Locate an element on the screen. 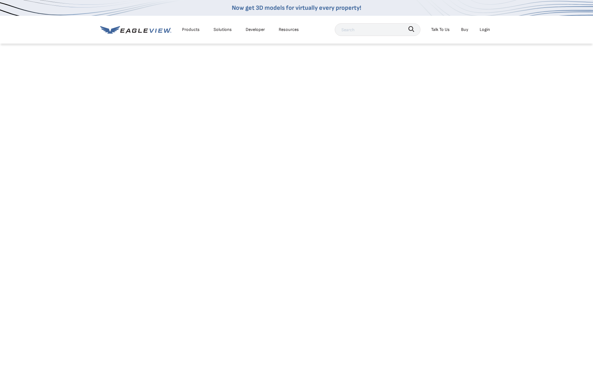  div: Resources is located at coordinates (289, 29).